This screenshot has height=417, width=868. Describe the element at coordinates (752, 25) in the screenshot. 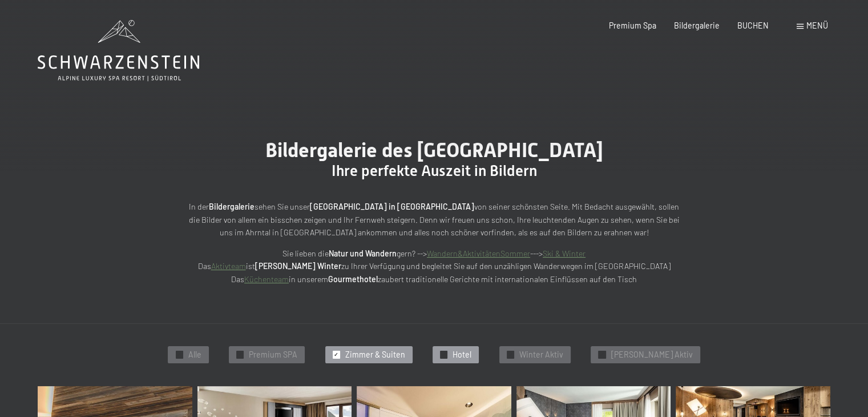

I see `span: BUCHEN` at that location.